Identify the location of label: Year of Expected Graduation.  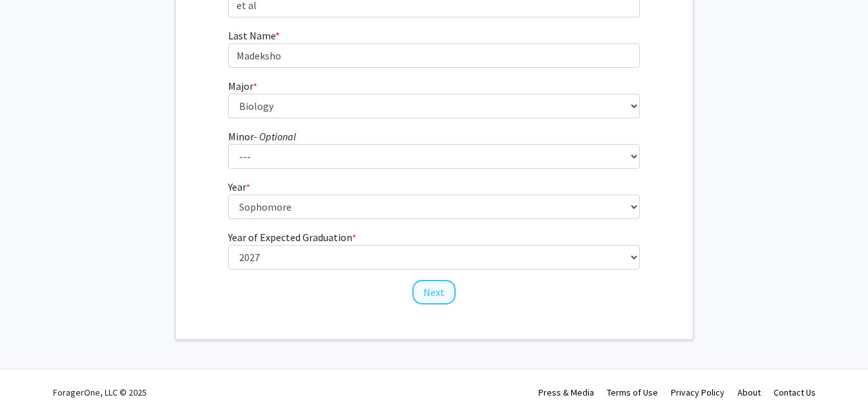
(292, 237).